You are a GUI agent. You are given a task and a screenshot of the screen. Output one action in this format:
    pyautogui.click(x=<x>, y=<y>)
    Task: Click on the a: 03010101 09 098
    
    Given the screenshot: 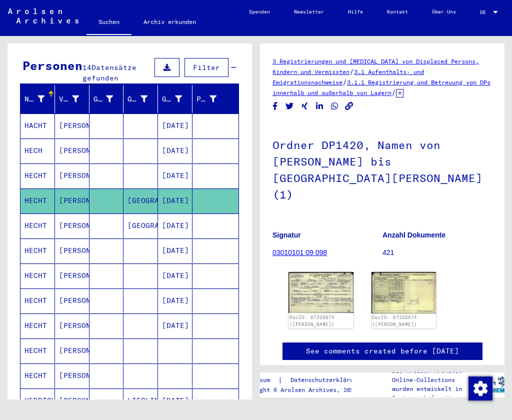 What is the action you would take?
    pyautogui.click(x=299, y=252)
    